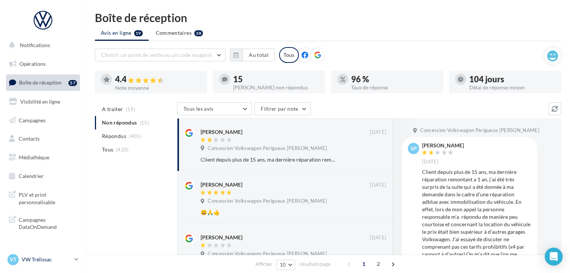 The image size is (570, 273). I want to click on div: Délai de réponse moyen, so click(512, 87).